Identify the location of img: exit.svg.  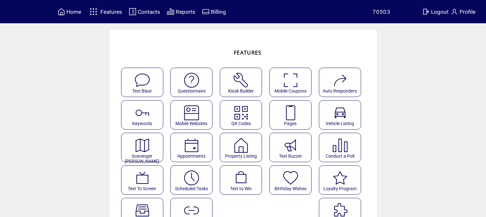
(426, 12).